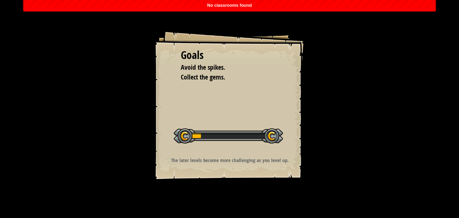 The width and height of the screenshot is (459, 218). I want to click on p: The later levels become more challenging as you level up., so click(230, 160).